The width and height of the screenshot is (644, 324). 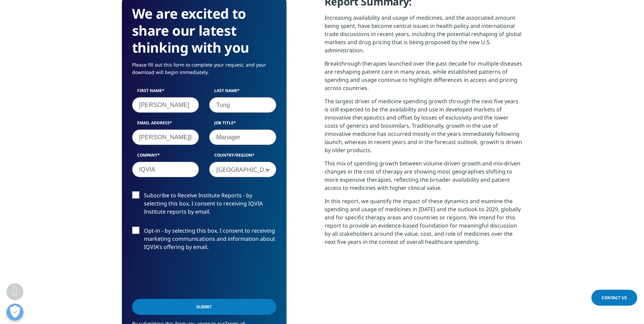 I want to click on p: Please fill out this form to complete your request, and your download will begin immediately., so click(x=204, y=71).